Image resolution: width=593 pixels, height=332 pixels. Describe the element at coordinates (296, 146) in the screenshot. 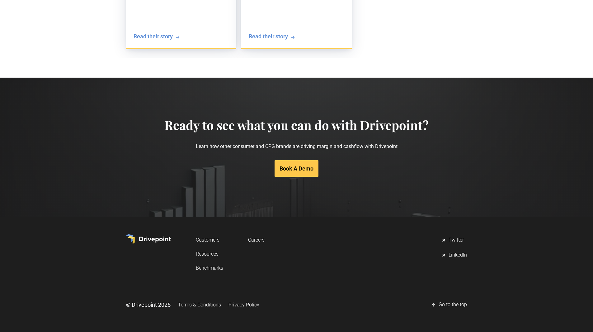

I see `p: Learn how other consumer and CPG brands are driving margin and cashflow with Drivepoint` at that location.